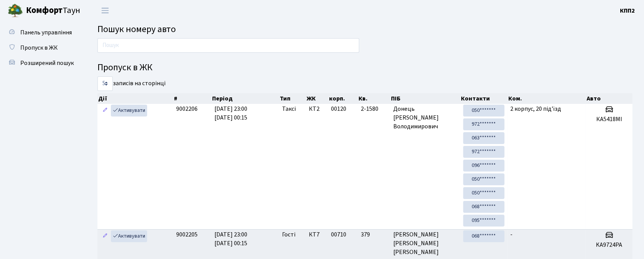 This screenshot has width=644, height=259. Describe the element at coordinates (44, 10) in the screenshot. I see `b: Комфорт` at that location.